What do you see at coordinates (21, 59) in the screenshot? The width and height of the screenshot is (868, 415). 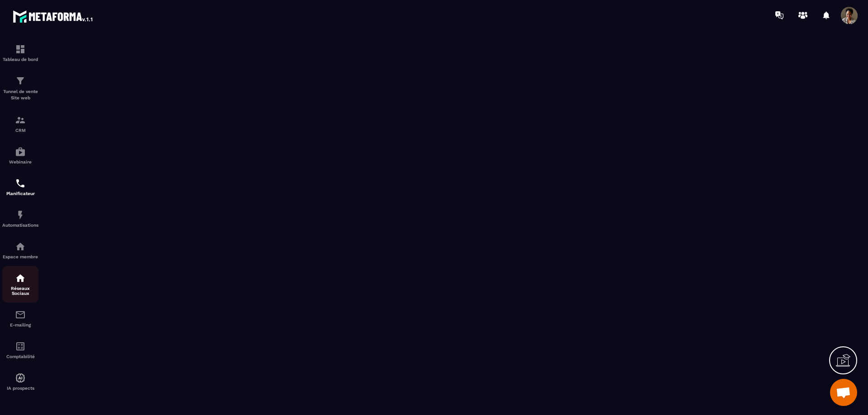 I see `p: Tableau de bord` at bounding box center [21, 59].